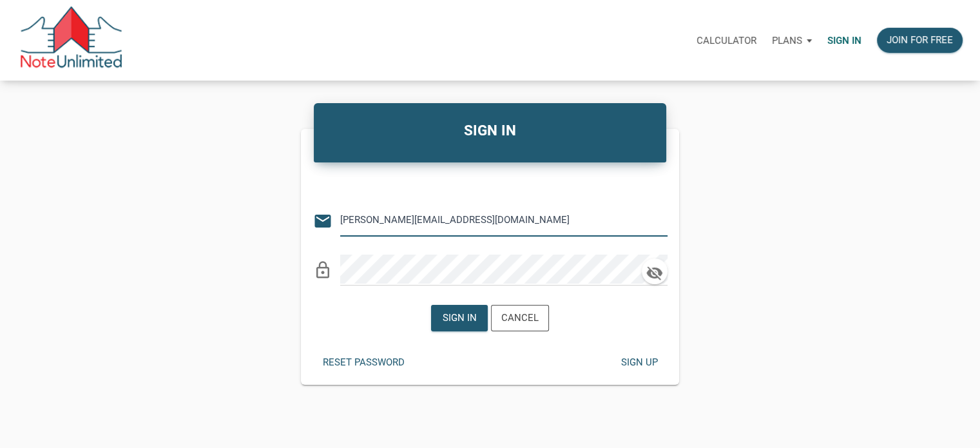 This screenshot has width=980, height=448. What do you see at coordinates (323, 221) in the screenshot?
I see `i: email` at bounding box center [323, 221].